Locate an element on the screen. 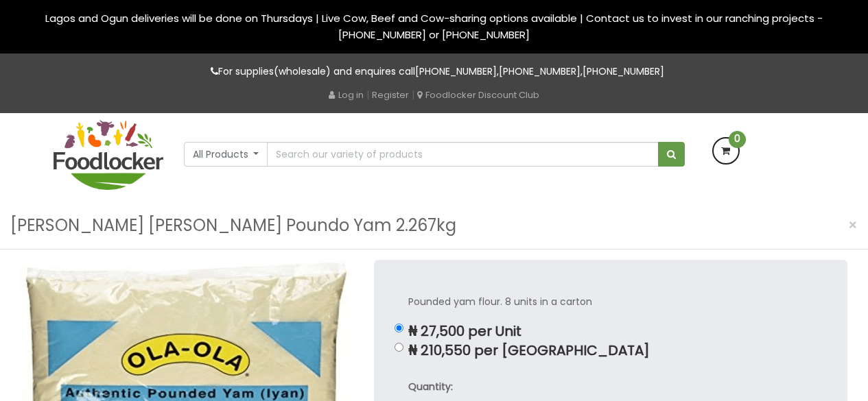 The width and height of the screenshot is (868, 401). p: For supplies(wholesale) and enquires call , , is located at coordinates (434, 71).